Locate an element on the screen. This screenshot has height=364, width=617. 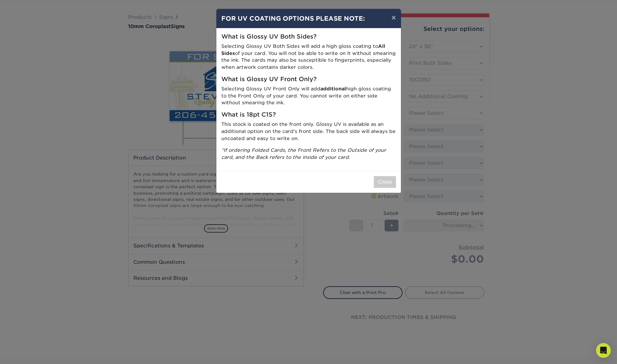
h5: What is Glossy UV Both Sides? is located at coordinates (309, 36).